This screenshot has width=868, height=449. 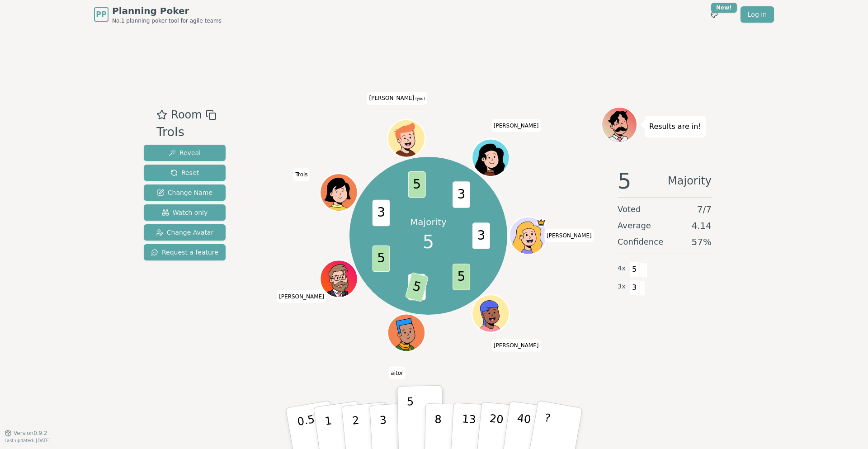 I want to click on span: 4 x, so click(x=621, y=268).